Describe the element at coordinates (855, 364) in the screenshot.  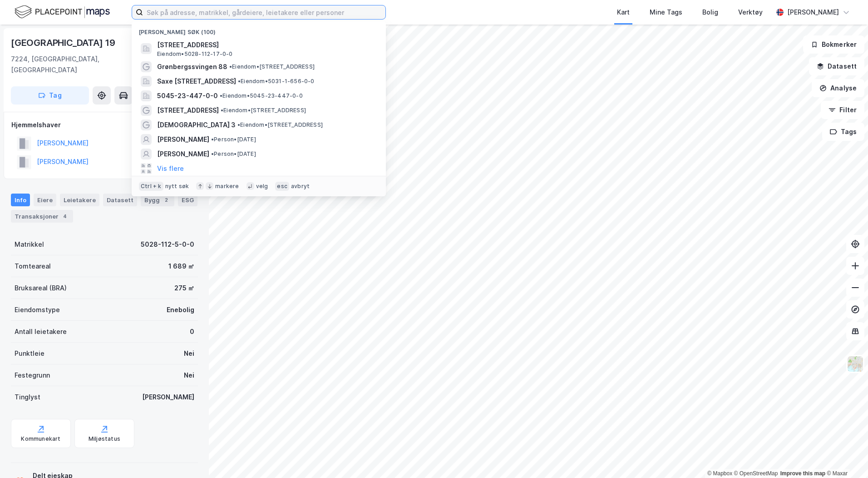
I see `img: Z` at that location.